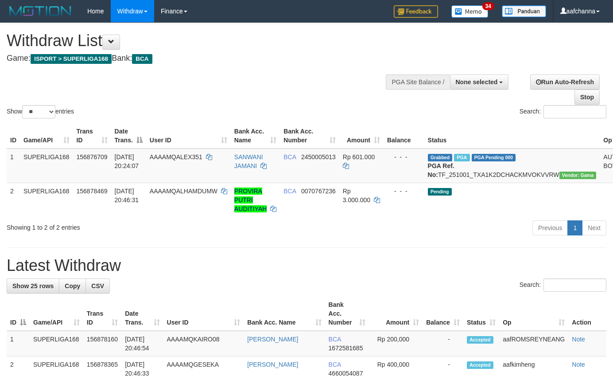 Image resolution: width=613 pixels, height=380 pixels. Describe the element at coordinates (470, 12) in the screenshot. I see `img: Button%20Memo.svg` at that location.